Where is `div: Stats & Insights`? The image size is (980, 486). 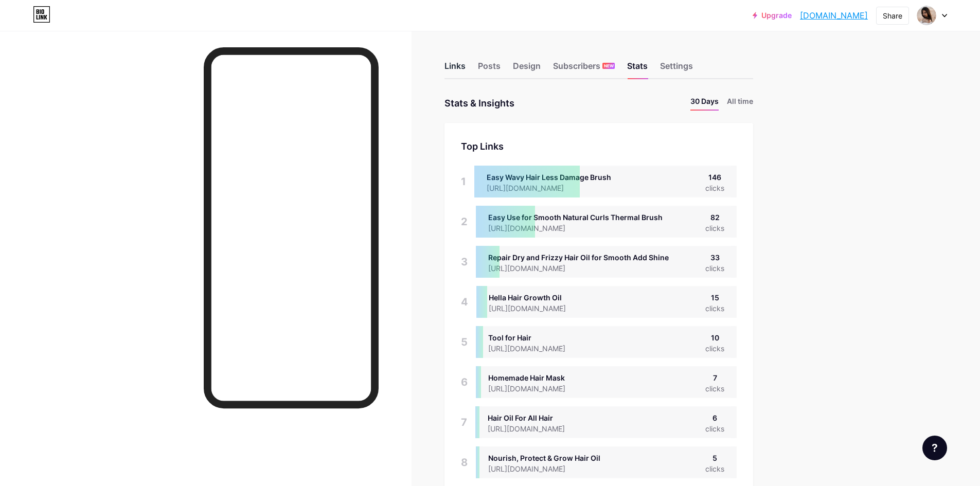 div: Stats & Insights is located at coordinates (480, 103).